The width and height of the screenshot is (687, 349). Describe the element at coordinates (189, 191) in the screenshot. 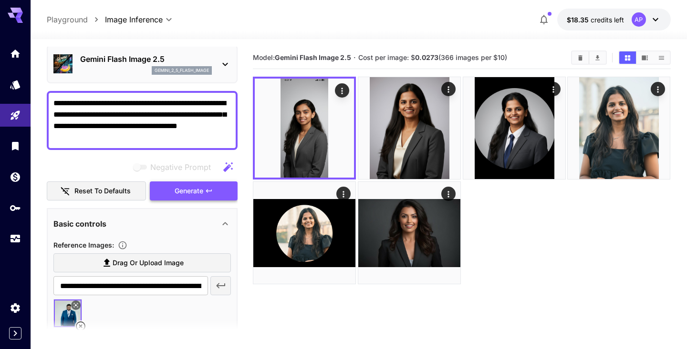

I see `span: Generate` at that location.